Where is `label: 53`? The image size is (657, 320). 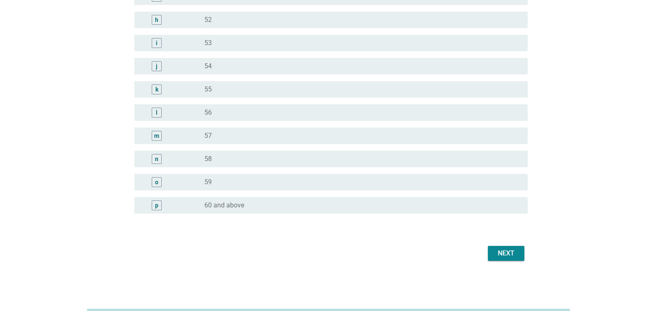 label: 53 is located at coordinates (208, 43).